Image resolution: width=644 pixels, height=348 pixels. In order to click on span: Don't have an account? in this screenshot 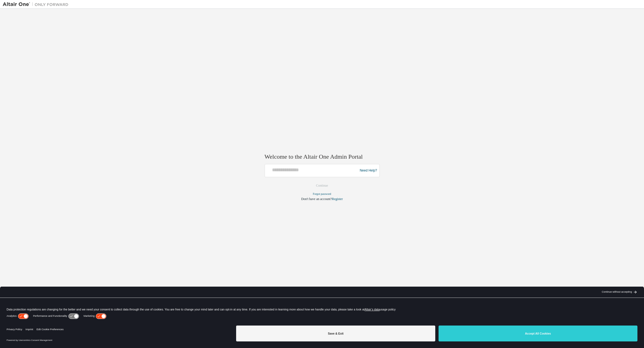, I will do `click(317, 199)`.